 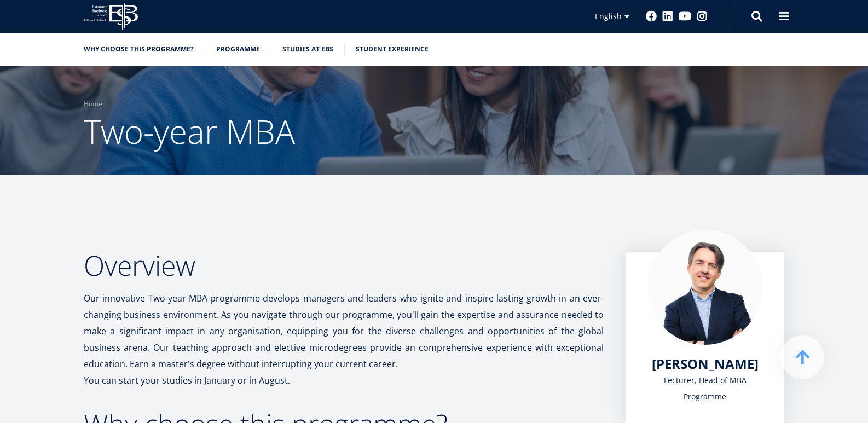 What do you see at coordinates (668, 16) in the screenshot?
I see `a: Linkedin` at bounding box center [668, 16].